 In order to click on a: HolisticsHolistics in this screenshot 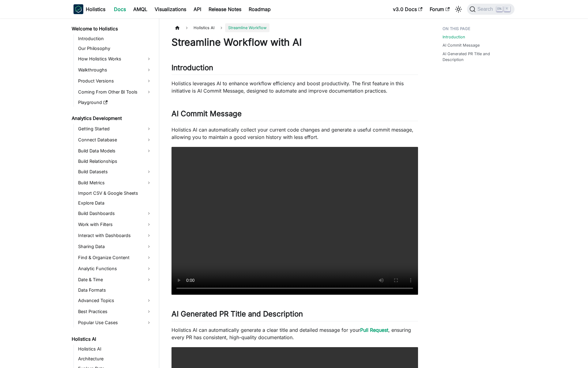, I will do `click(89, 9)`.